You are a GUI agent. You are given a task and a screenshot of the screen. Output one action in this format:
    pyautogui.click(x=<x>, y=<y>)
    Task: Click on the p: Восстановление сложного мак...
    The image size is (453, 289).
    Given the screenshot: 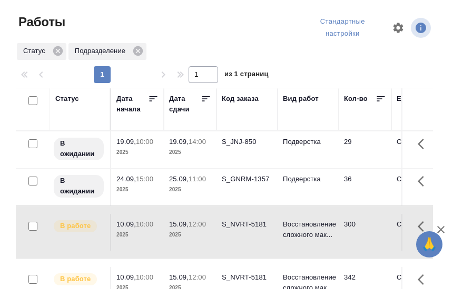 What is the action you would take?
    pyautogui.click(x=308, y=230)
    